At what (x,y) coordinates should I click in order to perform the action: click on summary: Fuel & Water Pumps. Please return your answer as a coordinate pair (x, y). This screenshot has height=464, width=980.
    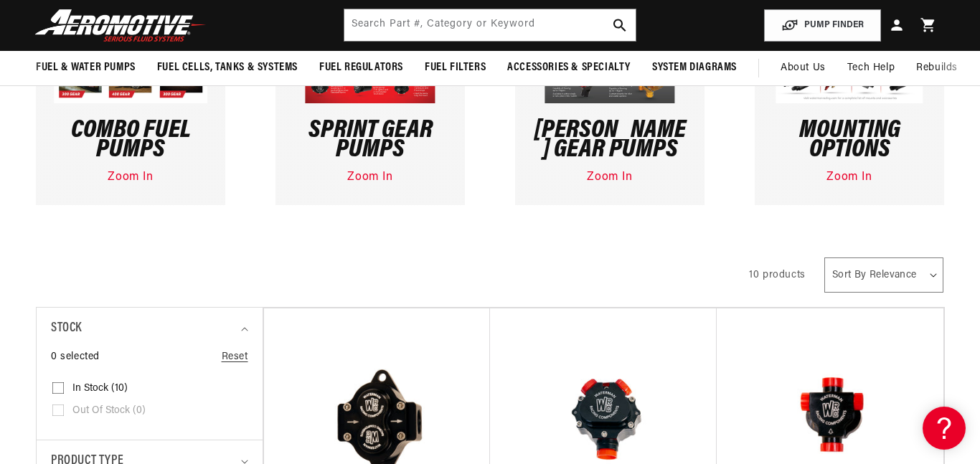
    Looking at the image, I should click on (85, 67).